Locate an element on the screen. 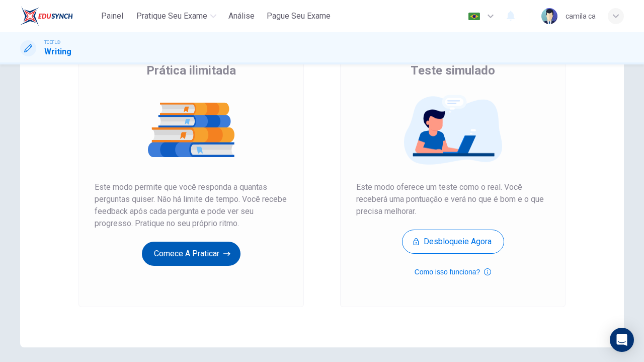 Image resolution: width=644 pixels, height=362 pixels. span: TOEFL® is located at coordinates (52, 42).